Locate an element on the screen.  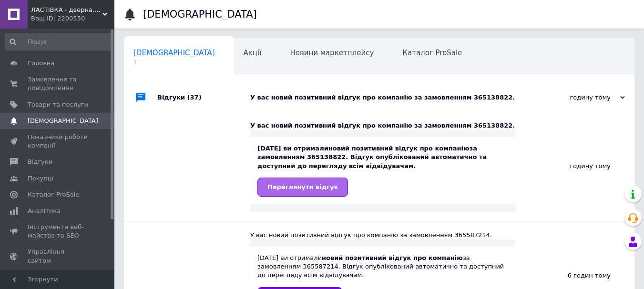
span: Замовлення та повідомлення is located at coordinates (58, 84).